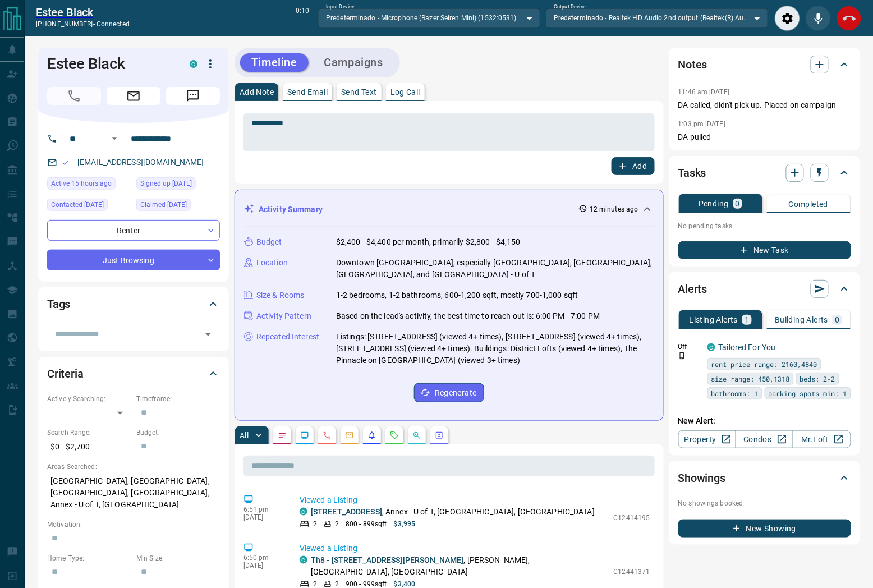  I want to click on p: Activity Summary, so click(291, 209).